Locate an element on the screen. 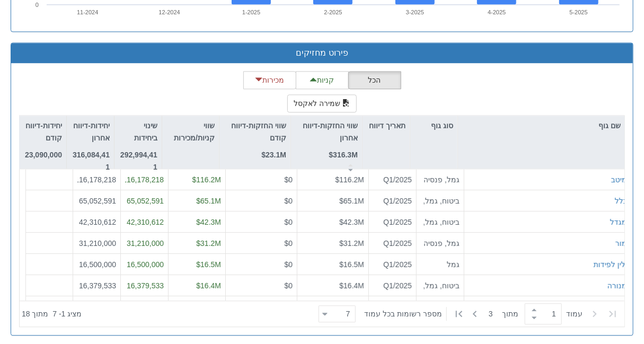 The width and height of the screenshot is (644, 344). div: שם גוף is located at coordinates (541, 126).